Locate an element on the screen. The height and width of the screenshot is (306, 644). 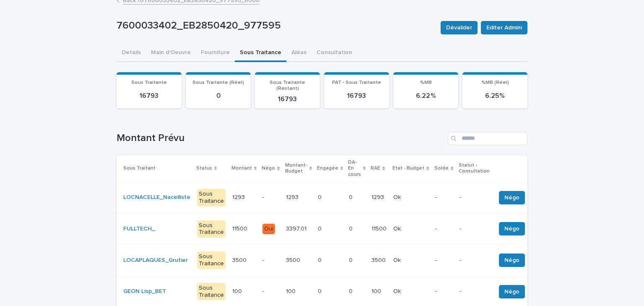
div: Oui is located at coordinates (269, 229).